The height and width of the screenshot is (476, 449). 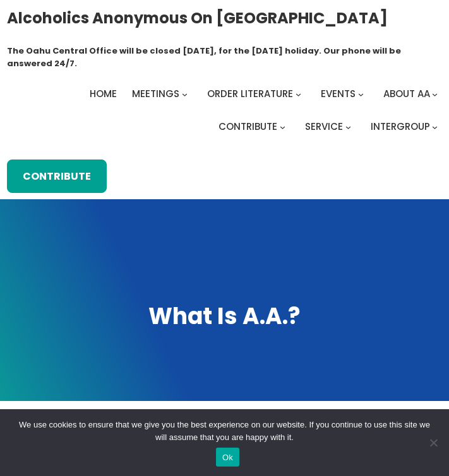 I want to click on nav: Intergroup, so click(x=225, y=110).